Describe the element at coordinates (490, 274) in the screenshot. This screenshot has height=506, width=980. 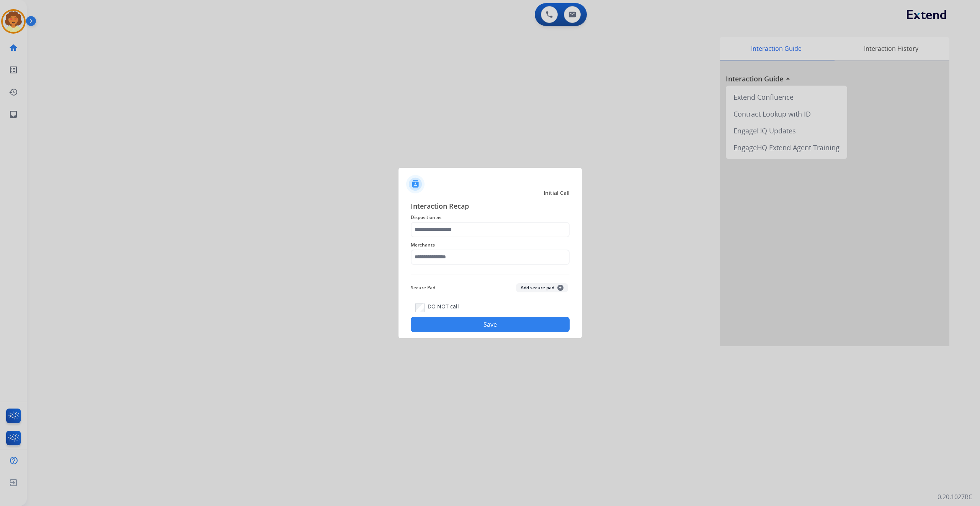
I see `img: contact-recap-line.svg` at that location.